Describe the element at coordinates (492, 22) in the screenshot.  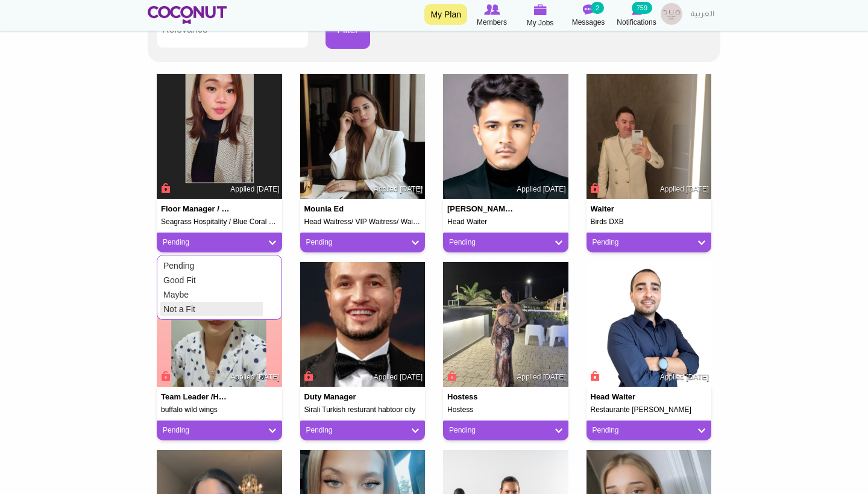
I see `span: Members` at that location.